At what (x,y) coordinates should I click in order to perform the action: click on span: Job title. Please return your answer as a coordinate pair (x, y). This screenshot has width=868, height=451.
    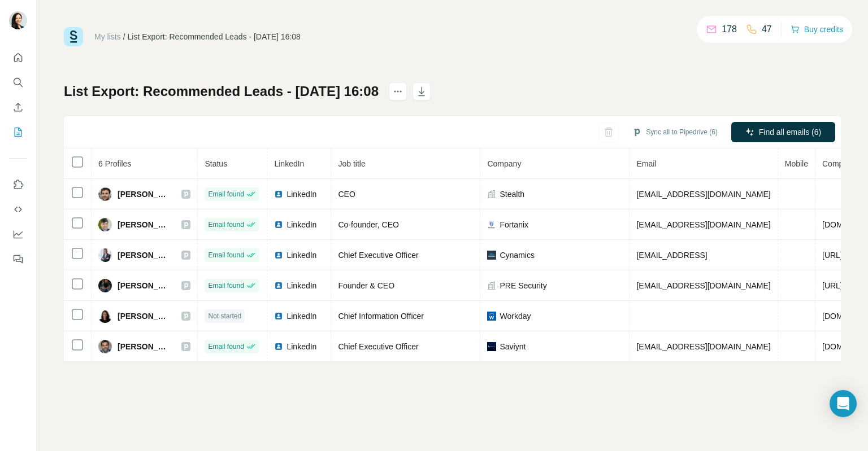
    Looking at the image, I should click on (351, 164).